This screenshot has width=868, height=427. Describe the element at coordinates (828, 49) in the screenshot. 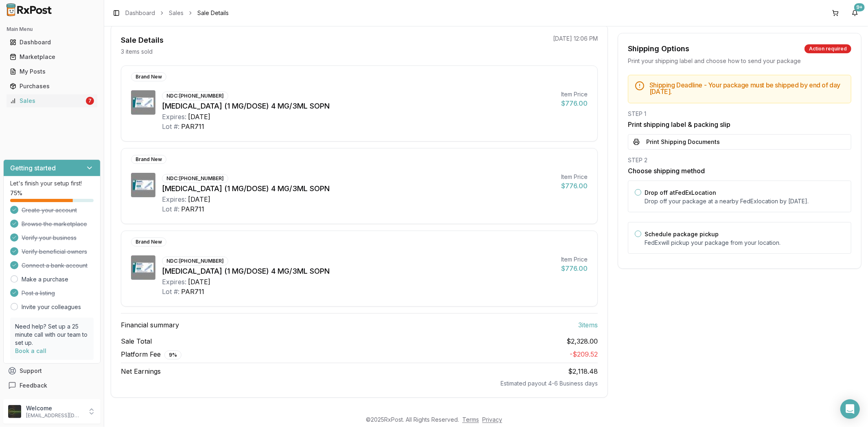

I see `div: Action required` at that location.